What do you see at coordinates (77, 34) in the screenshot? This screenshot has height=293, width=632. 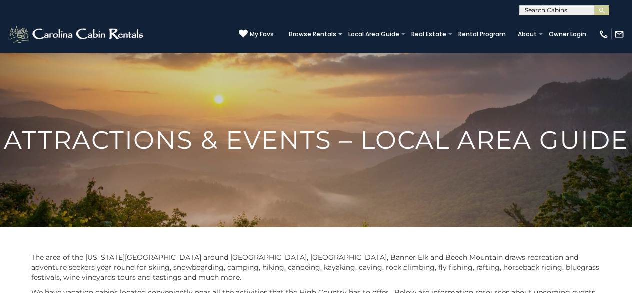 I see `img: White-1-2.png` at bounding box center [77, 34].